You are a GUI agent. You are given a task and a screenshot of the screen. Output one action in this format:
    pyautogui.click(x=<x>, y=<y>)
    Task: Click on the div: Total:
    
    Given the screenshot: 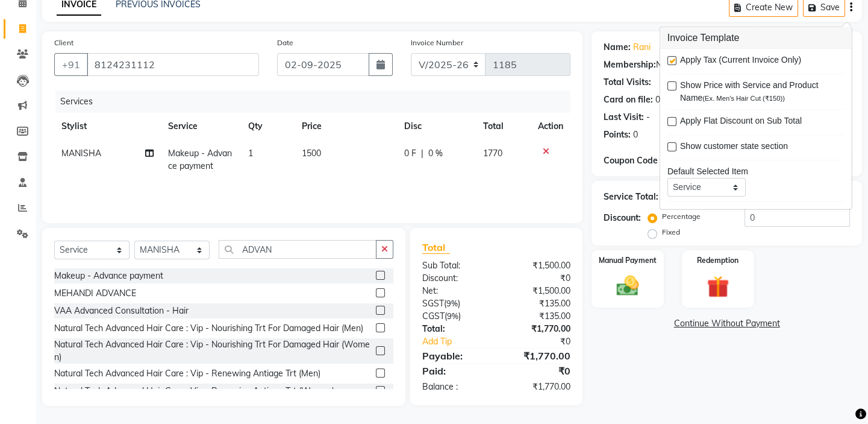 What is the action you would take?
    pyautogui.click(x=455, y=328)
    